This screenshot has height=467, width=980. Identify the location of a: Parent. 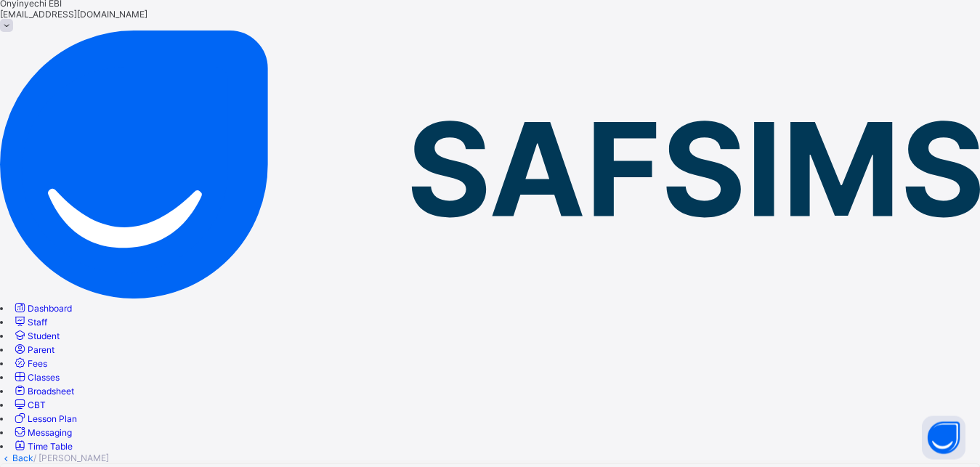
(34, 349).